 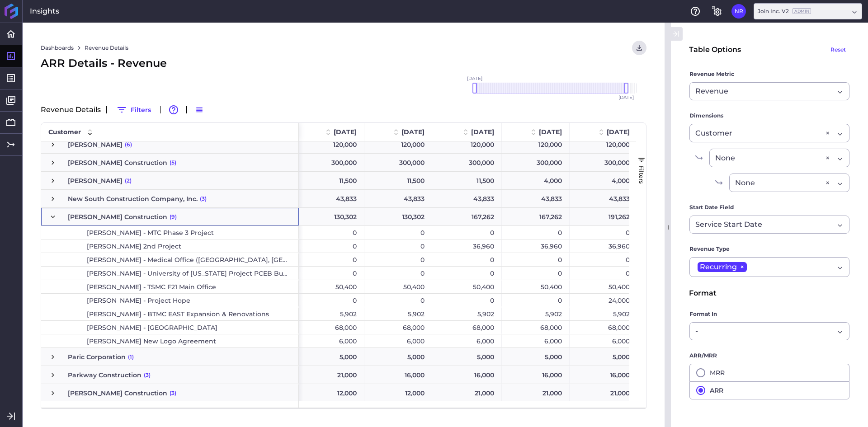 I want to click on span: Revenue Type, so click(x=710, y=249).